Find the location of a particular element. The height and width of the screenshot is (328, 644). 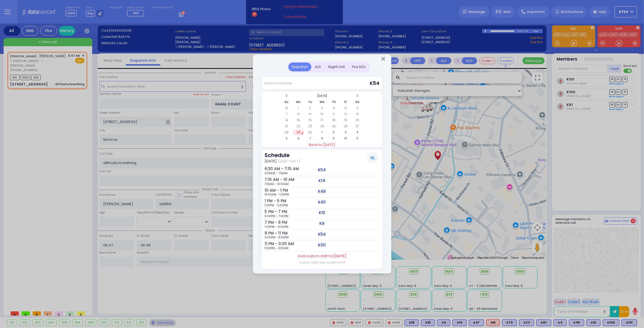

span: 7:00PM - 9:00PM is located at coordinates (276, 227).